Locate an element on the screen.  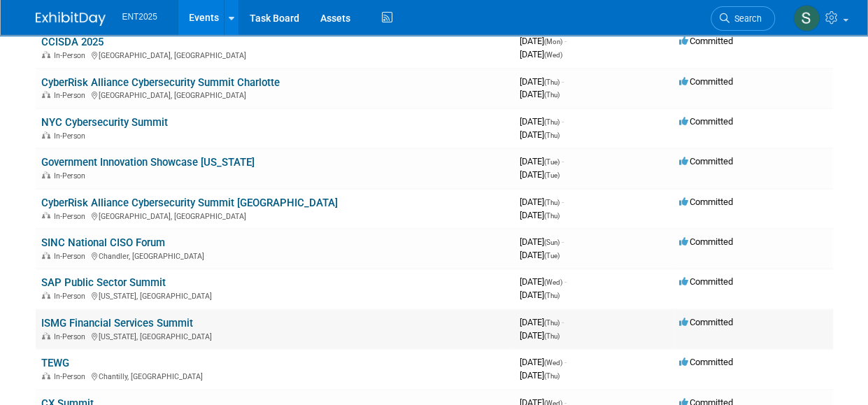
a: Search is located at coordinates (743, 18).